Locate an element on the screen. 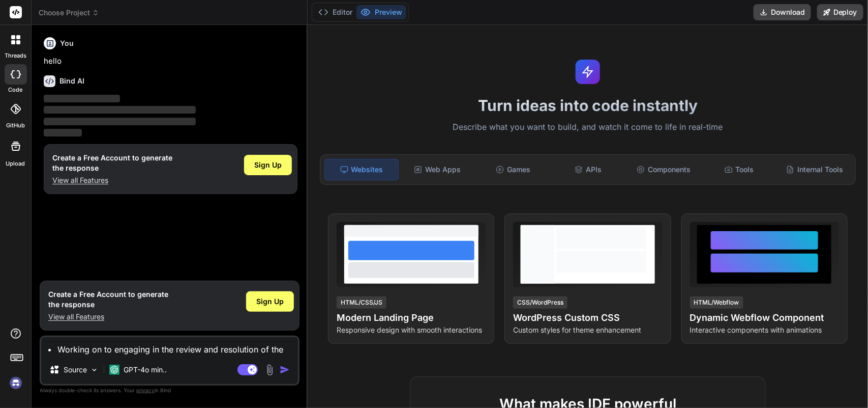  div: CSS/WordPress is located at coordinates (540, 303).